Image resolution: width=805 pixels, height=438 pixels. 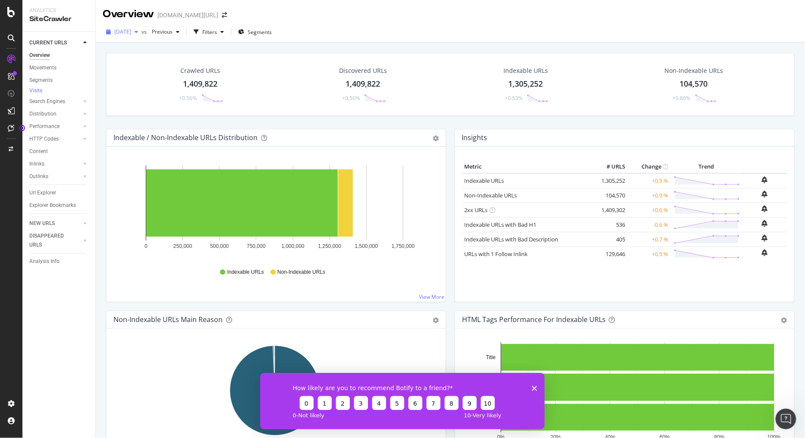 What do you see at coordinates (73, 42) in the screenshot?
I see `div: 0 - Not likely` at bounding box center [73, 42].